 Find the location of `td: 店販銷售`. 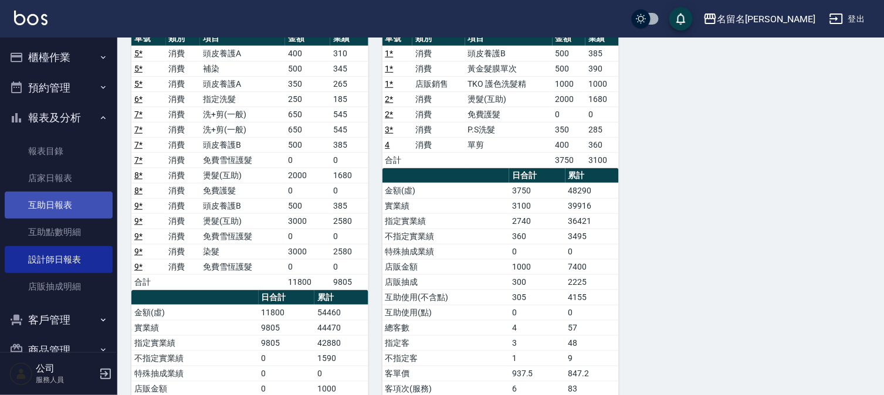

td: 店販銷售 is located at coordinates (438, 84).